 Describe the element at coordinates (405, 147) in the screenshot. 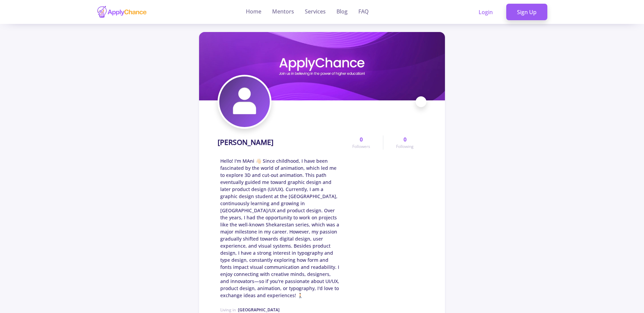

I see `span: Following` at that location.